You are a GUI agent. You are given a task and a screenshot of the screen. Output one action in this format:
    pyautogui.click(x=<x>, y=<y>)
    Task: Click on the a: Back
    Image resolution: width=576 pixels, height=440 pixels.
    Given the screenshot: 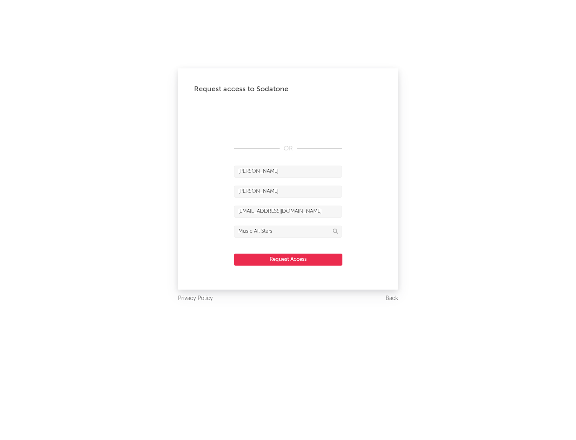 What is the action you would take?
    pyautogui.click(x=392, y=298)
    